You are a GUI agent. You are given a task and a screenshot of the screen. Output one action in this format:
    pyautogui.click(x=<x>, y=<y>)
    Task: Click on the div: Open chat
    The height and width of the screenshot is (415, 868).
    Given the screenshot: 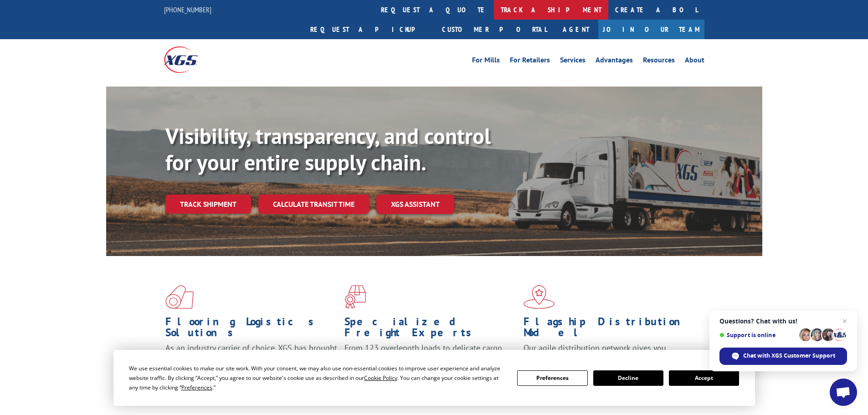 What is the action you would take?
    pyautogui.click(x=843, y=393)
    